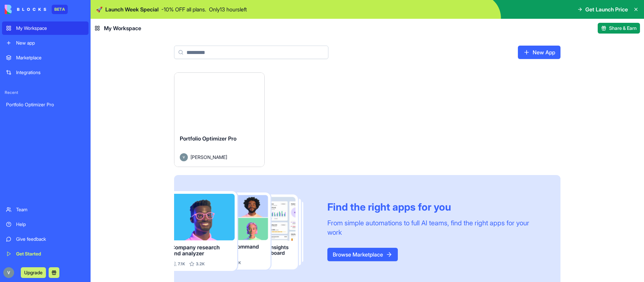 The height and width of the screenshot is (282, 644). I want to click on div: Portfolio Optimizer Pro, so click(45, 105).